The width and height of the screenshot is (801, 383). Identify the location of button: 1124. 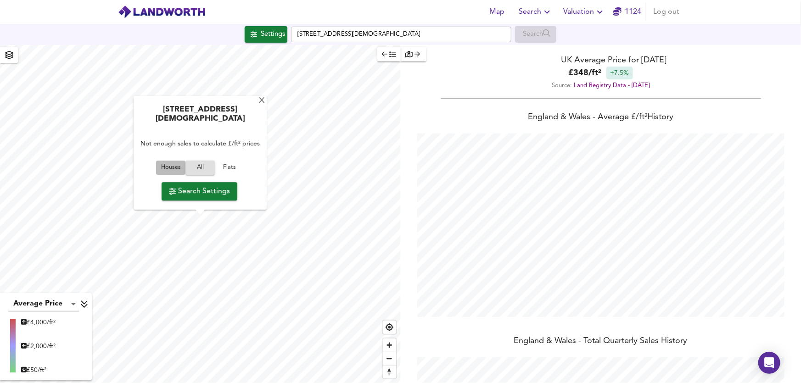
(627, 12).